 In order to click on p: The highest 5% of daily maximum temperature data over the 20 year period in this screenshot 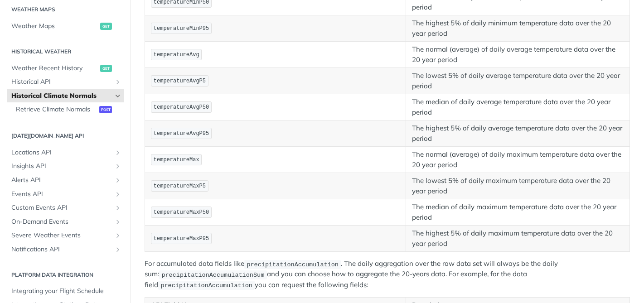, I will do `click(518, 238)`.